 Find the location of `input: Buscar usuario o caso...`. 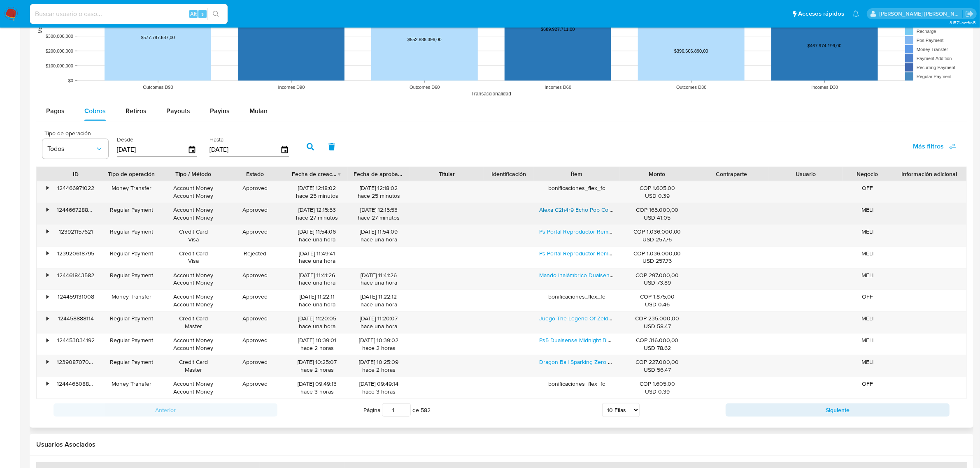

input: Buscar usuario o caso... is located at coordinates (129, 14).